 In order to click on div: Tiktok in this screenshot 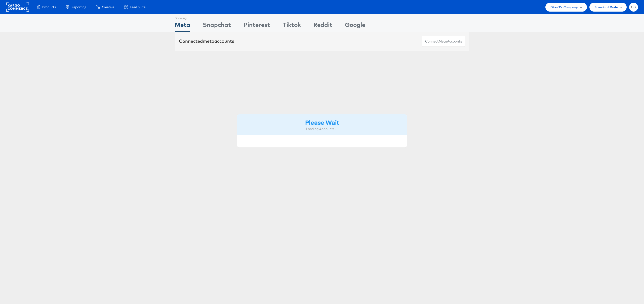, I will do `click(292, 26)`.